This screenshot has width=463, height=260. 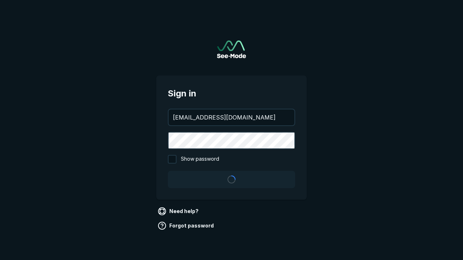 What do you see at coordinates (231, 49) in the screenshot?
I see `img: See-Mode Logo` at bounding box center [231, 49].